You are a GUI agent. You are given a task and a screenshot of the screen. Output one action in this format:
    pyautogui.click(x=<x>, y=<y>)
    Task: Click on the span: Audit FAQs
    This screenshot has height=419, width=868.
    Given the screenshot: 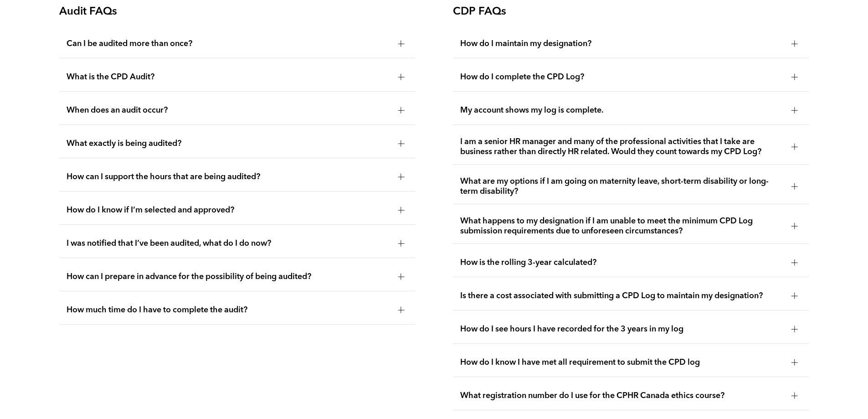 What is the action you would take?
    pyautogui.click(x=88, y=12)
    